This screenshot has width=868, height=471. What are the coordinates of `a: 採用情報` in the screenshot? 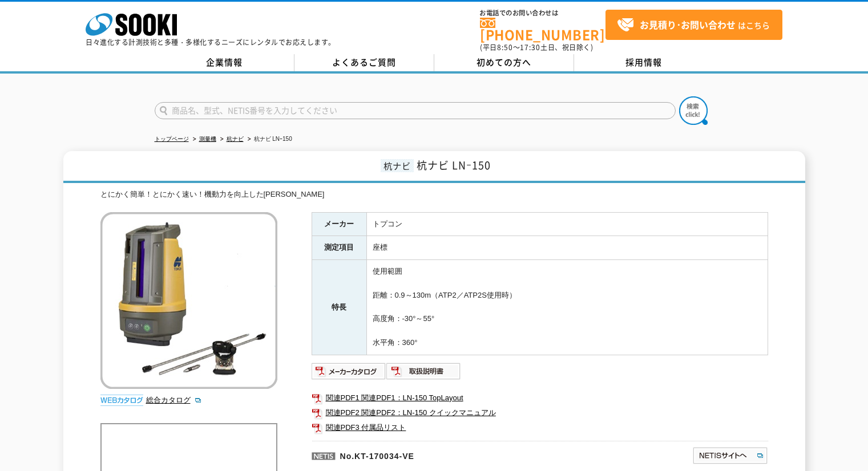 It's located at (644, 63).